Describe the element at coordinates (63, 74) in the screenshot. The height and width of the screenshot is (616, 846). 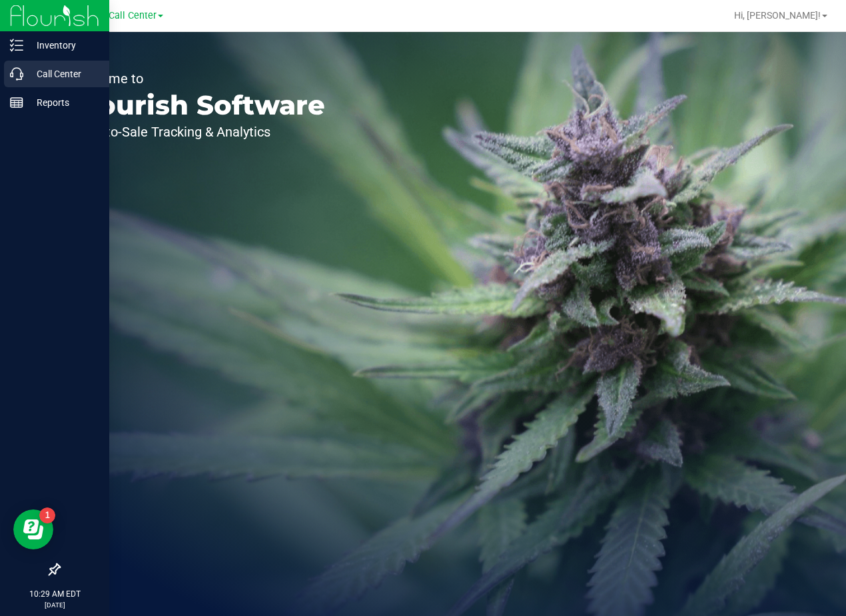
I see `p: Call Center` at that location.